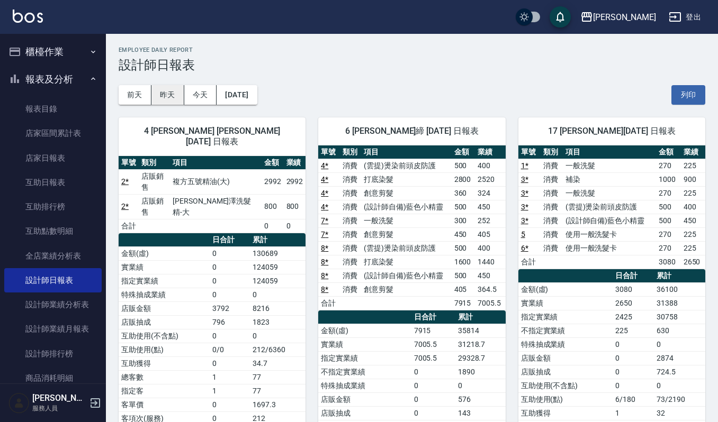 Image resolution: width=718 pixels, height=422 pixels. Describe the element at coordinates (277, 364) in the screenshot. I see `td: 34.7` at that location.